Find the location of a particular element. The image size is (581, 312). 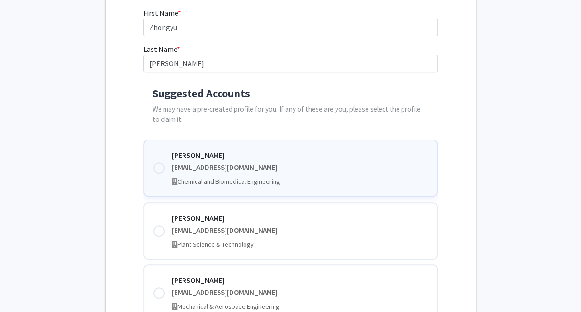

span: First Name is located at coordinates (160, 13).